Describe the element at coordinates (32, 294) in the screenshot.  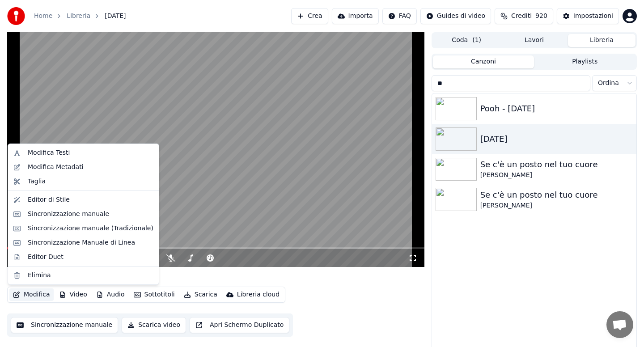
I see `button: Modifica` at that location.